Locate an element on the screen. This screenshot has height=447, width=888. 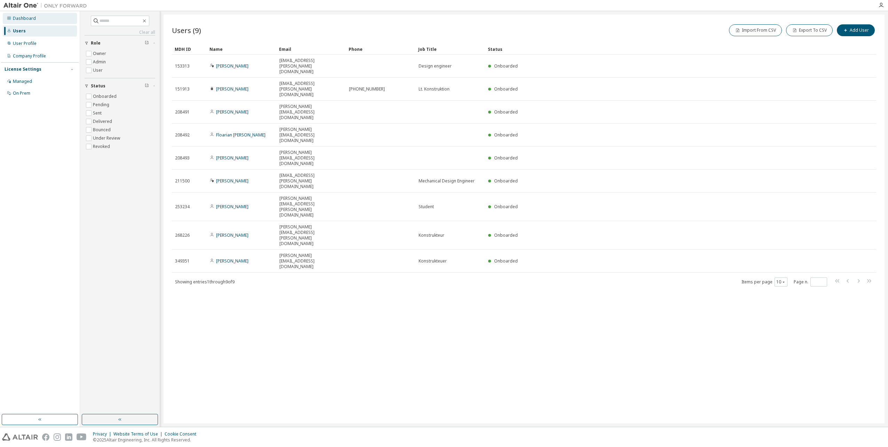
img: linkedin.svg is located at coordinates (69, 437).